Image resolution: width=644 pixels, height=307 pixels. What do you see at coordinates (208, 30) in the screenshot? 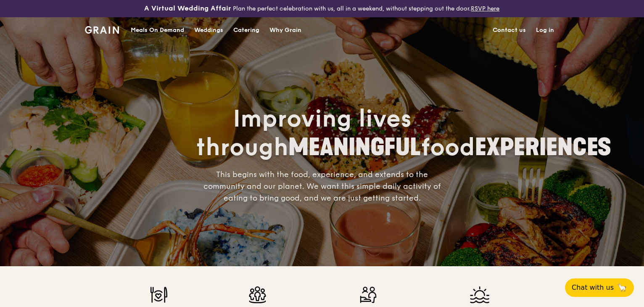
I see `div: Weddings` at bounding box center [208, 30].